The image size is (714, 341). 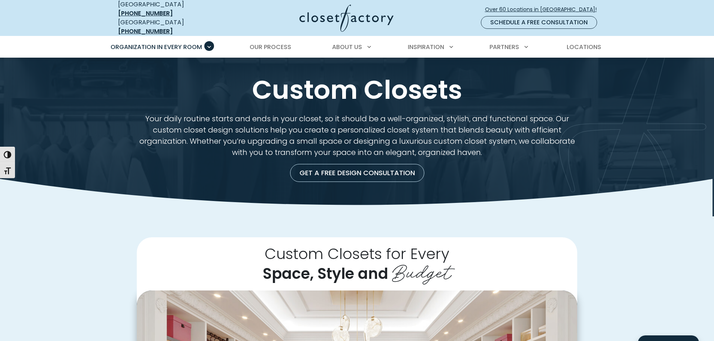 What do you see at coordinates (357, 47) in the screenshot?
I see `nav: Primary Menu` at bounding box center [357, 47].